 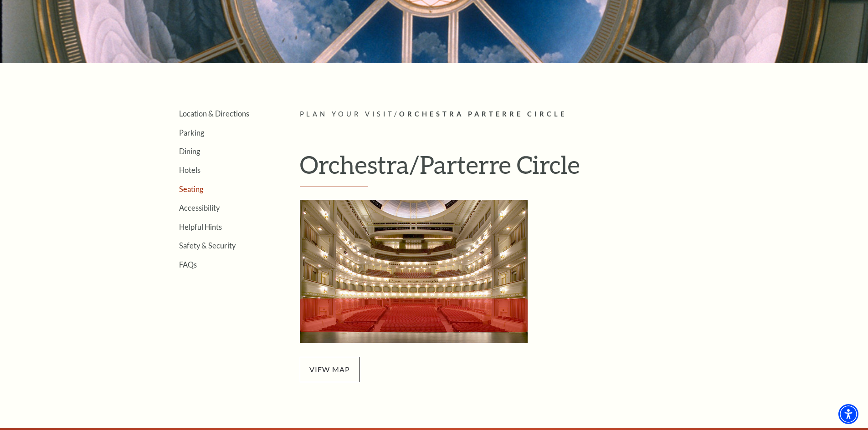 I want to click on span: view map, so click(x=330, y=370).